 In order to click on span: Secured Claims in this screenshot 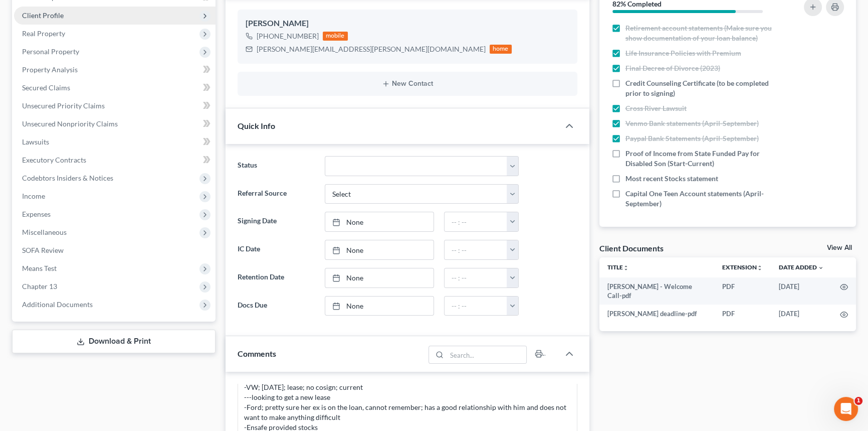, I will do `click(46, 87)`.